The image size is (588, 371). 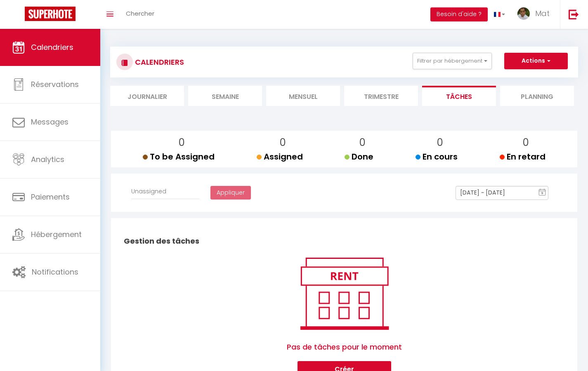 What do you see at coordinates (147, 96) in the screenshot?
I see `li: Journalier` at bounding box center [147, 96].